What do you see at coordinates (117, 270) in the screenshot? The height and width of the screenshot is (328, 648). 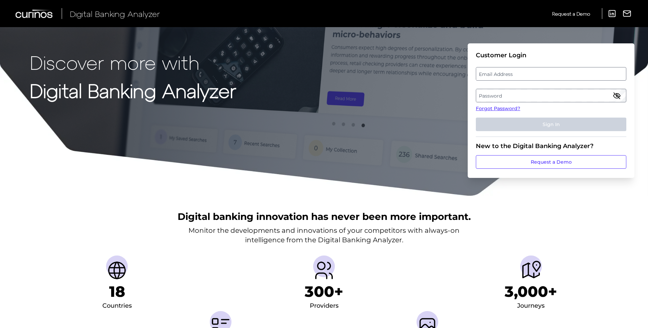 I see `img: Countries` at bounding box center [117, 270].